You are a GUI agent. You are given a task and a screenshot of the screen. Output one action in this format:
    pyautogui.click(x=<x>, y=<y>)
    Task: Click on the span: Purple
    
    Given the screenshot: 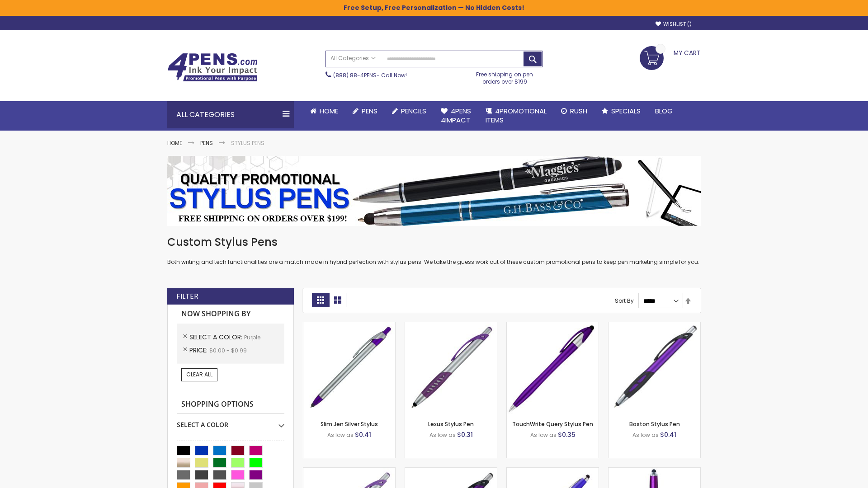 What is the action you would take?
    pyautogui.click(x=252, y=337)
    